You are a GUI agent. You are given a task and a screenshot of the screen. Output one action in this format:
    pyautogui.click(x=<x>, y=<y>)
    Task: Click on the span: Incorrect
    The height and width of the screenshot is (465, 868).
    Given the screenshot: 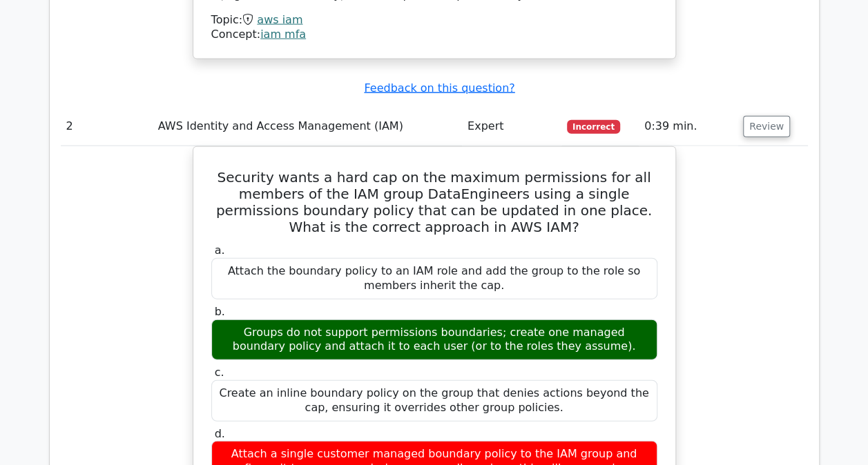 What is the action you would take?
    pyautogui.click(x=593, y=127)
    